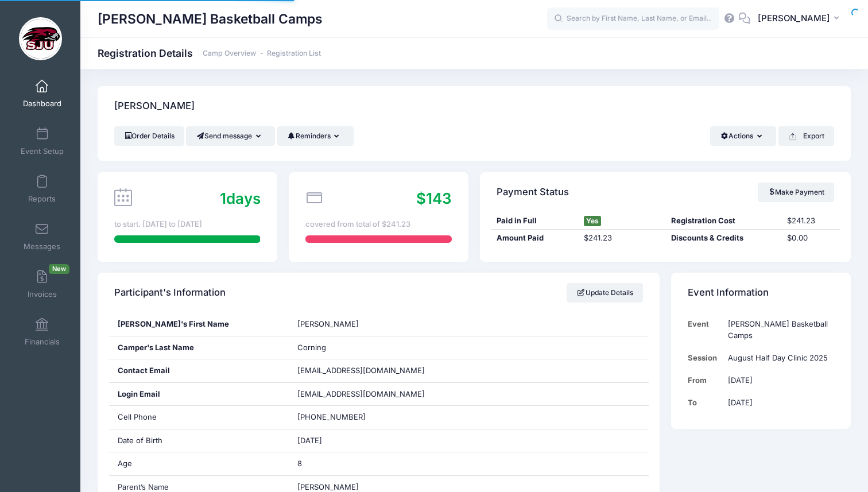 This screenshot has width=868, height=492. Describe the element at coordinates (705, 380) in the screenshot. I see `td: From` at that location.